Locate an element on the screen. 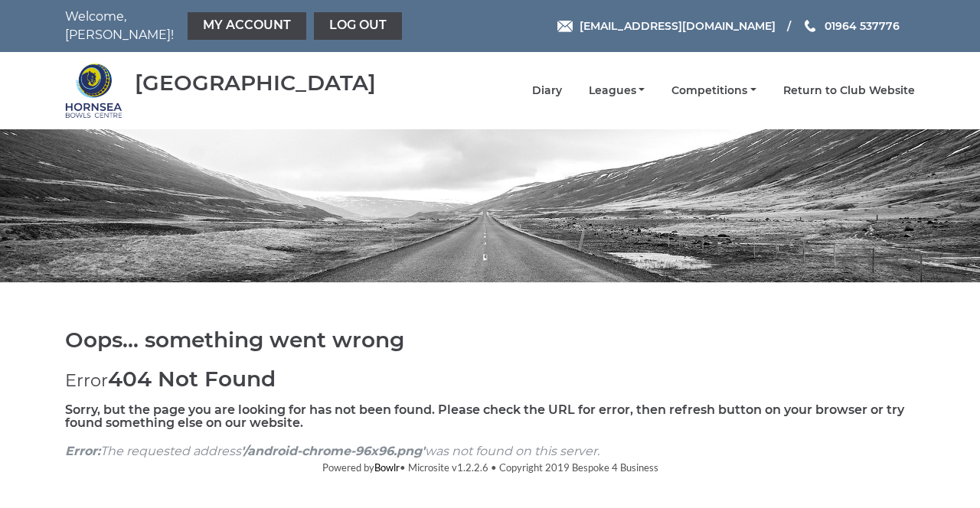 This screenshot has height=508, width=980. img: Hornsea Bowls Centre is located at coordinates (93, 90).